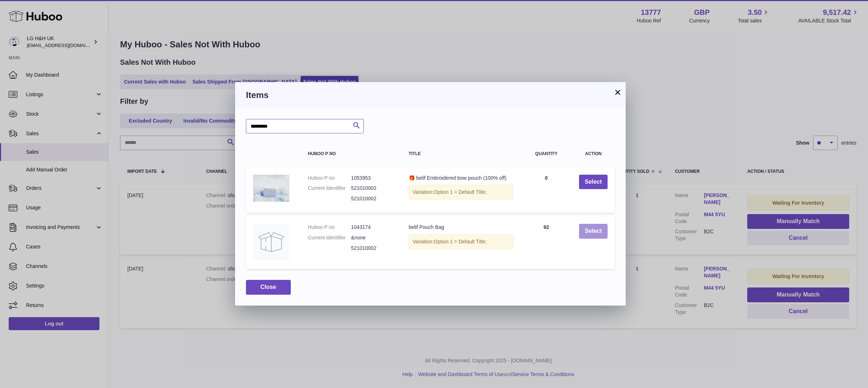 Image resolution: width=868 pixels, height=388 pixels. What do you see at coordinates (431, 95) in the screenshot?
I see `h3: Items` at bounding box center [431, 95].